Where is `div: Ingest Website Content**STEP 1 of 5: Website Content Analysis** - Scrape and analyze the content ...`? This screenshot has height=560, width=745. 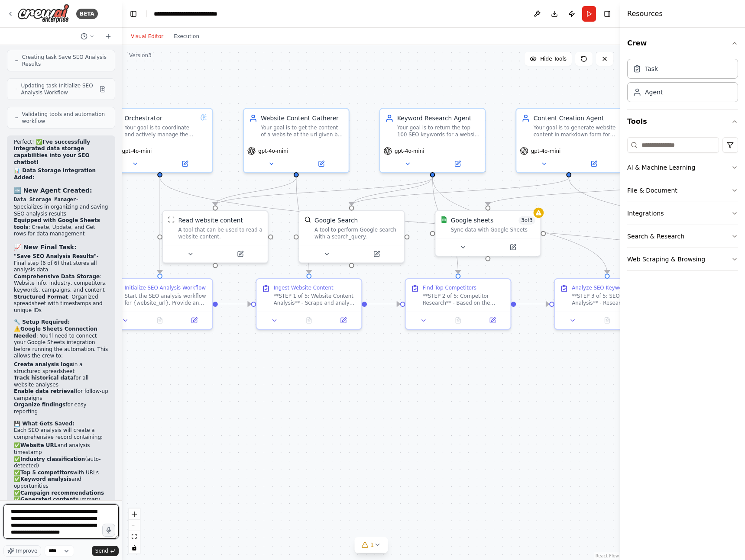
div: Ingest Website Content**STEP 1 of 5: Website Content Analysis** - Scrape and analyze the content ... is located at coordinates (309, 304).